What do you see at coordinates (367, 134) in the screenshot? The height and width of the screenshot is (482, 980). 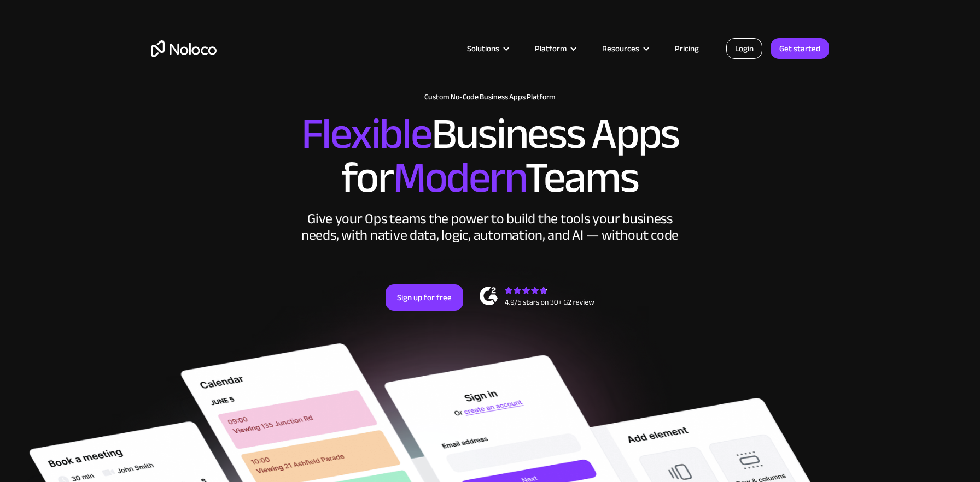 I see `span: Flexible` at bounding box center [367, 134].